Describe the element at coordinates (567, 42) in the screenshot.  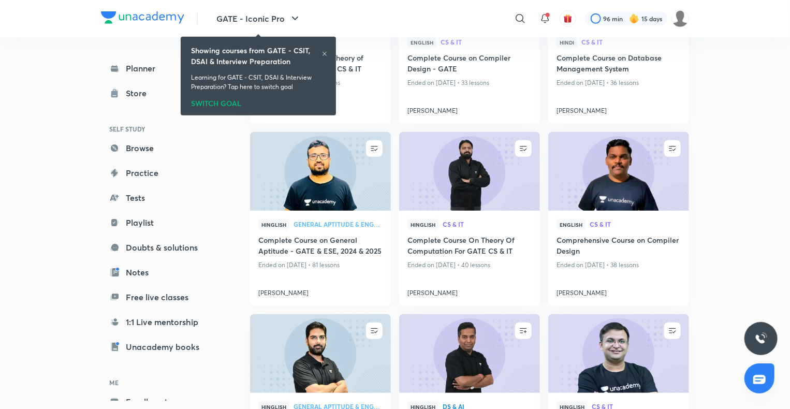
I see `span: Hindi` at that location.